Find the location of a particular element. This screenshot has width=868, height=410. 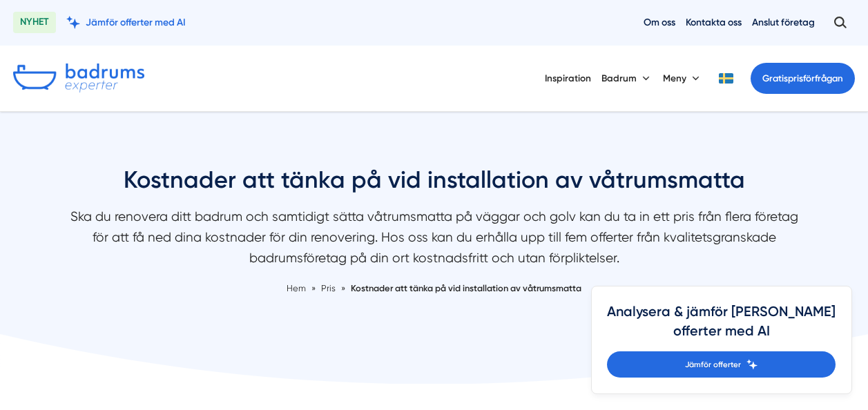

span: Jämför offerter med AI is located at coordinates (136, 22).